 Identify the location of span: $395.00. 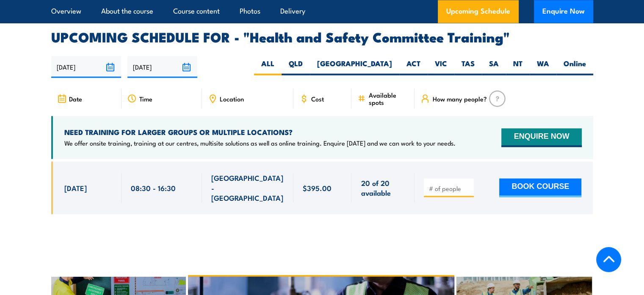
(317, 188).